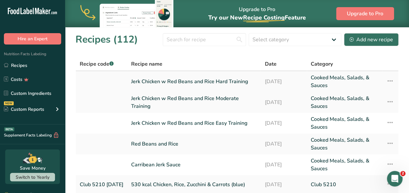 This screenshot has width=409, height=193. I want to click on a: 530 kcal Chicken, Rice, Zucchini & Carrots (blue), so click(194, 185).